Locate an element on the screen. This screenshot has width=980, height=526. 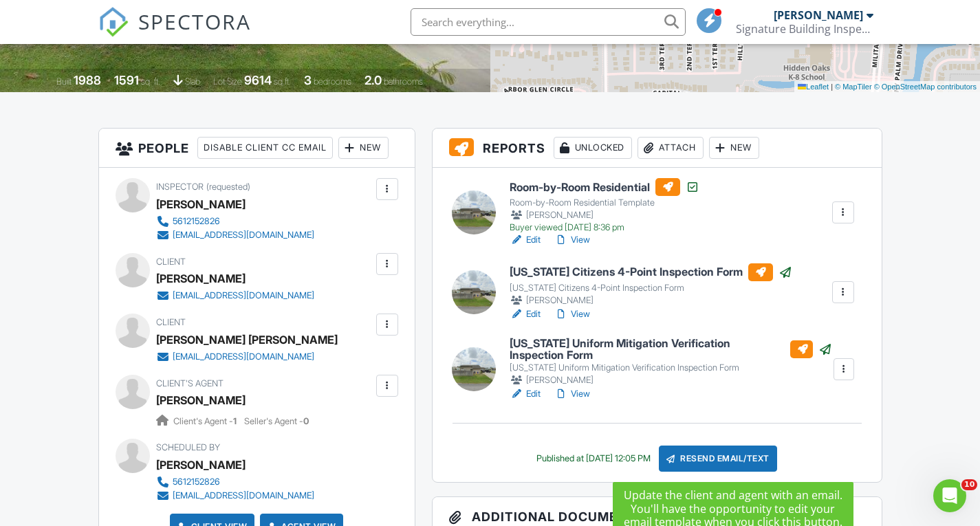
div: Resend Email/Text is located at coordinates (718, 458).